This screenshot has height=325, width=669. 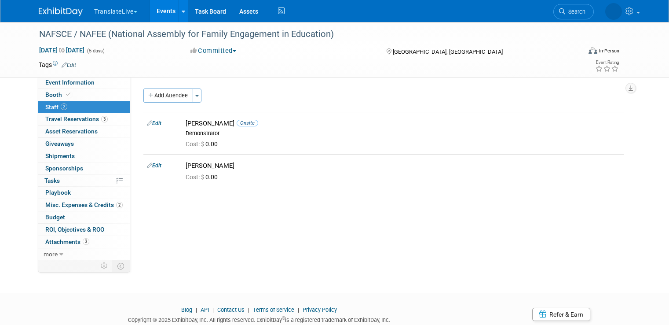 I want to click on a: Contact Us, so click(x=231, y=309).